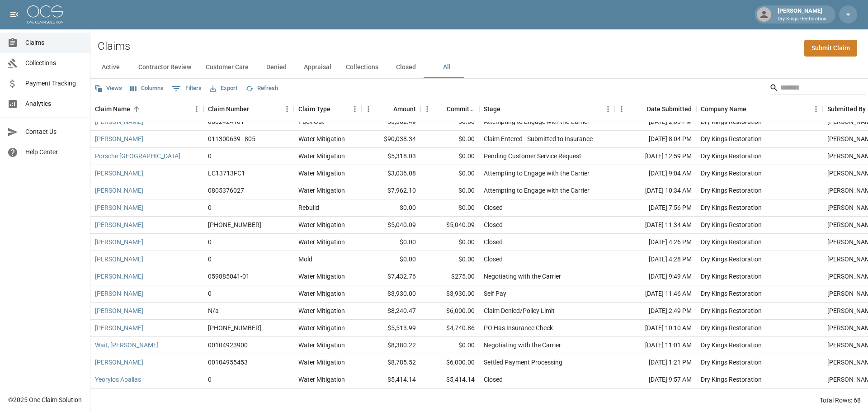 The width and height of the screenshot is (868, 412). What do you see at coordinates (391, 139) in the screenshot?
I see `div: $90,038.34` at bounding box center [391, 139].